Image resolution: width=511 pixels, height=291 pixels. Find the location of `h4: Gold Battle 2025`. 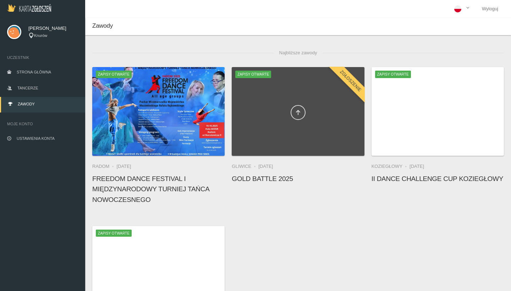

h4: Gold Battle 2025 is located at coordinates (298, 179).